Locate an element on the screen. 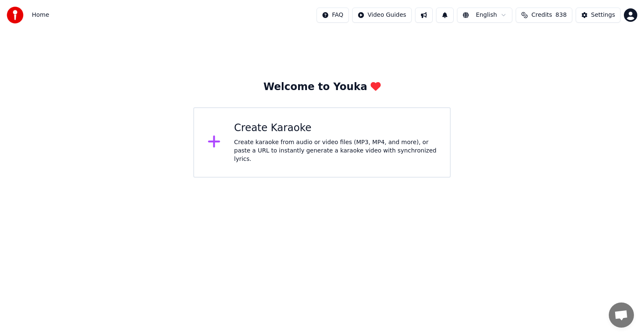 The image size is (644, 336). span: Home is located at coordinates (40, 15).